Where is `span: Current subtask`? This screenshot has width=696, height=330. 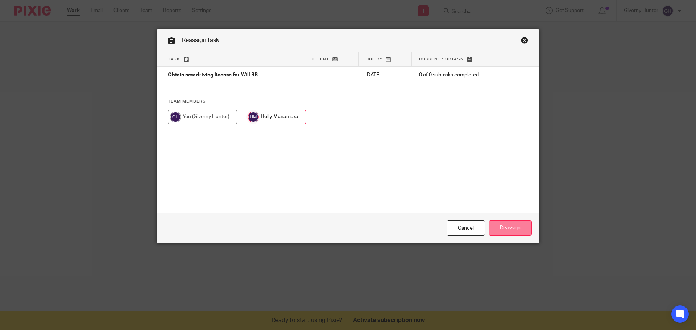
span: Current subtask is located at coordinates (441, 59).